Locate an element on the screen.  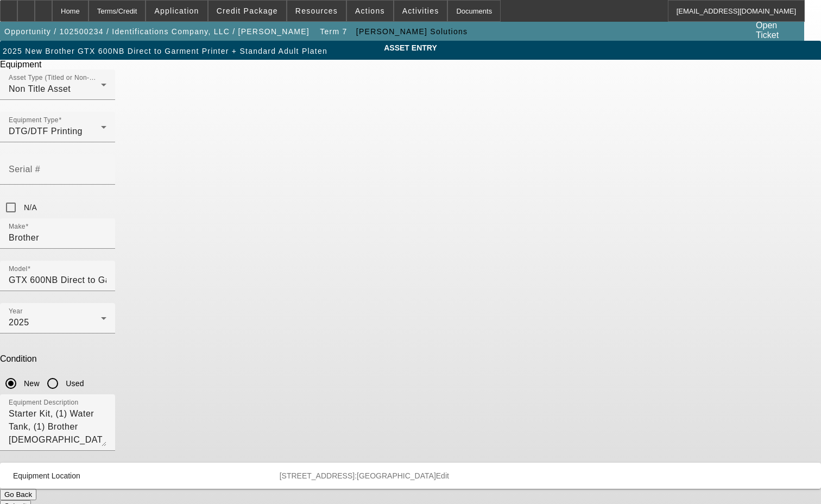
mat-label: Equipment Description is located at coordinates (43, 402).